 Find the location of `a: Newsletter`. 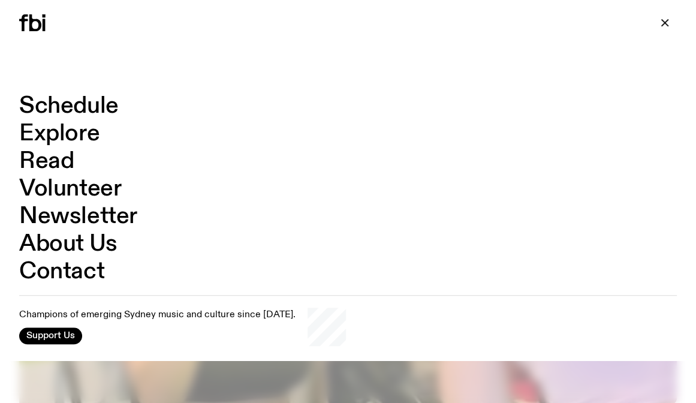

a: Newsletter is located at coordinates (78, 216).